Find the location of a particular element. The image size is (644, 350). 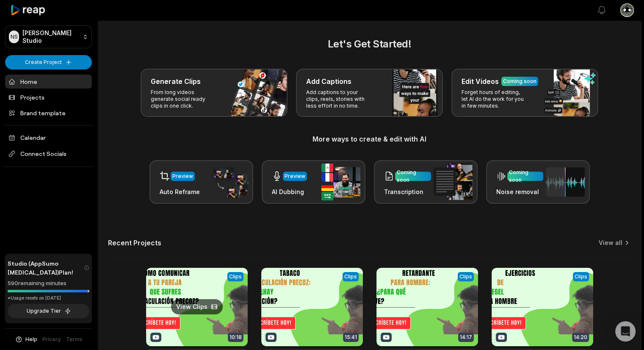

img: ai_dubbing.png is located at coordinates (341, 181).